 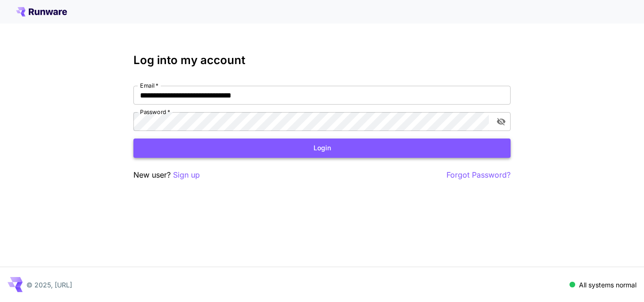 I want to click on button: toggle password visibility, so click(x=501, y=122).